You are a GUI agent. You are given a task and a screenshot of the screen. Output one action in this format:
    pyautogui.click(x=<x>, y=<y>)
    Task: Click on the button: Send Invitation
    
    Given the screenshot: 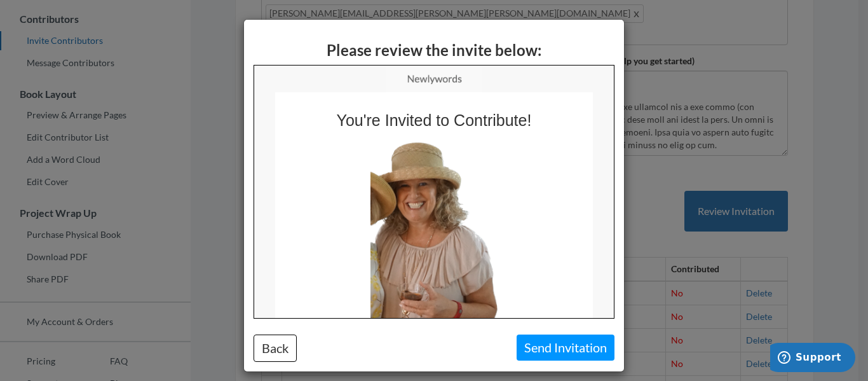 What is the action you would take?
    pyautogui.click(x=565, y=347)
    